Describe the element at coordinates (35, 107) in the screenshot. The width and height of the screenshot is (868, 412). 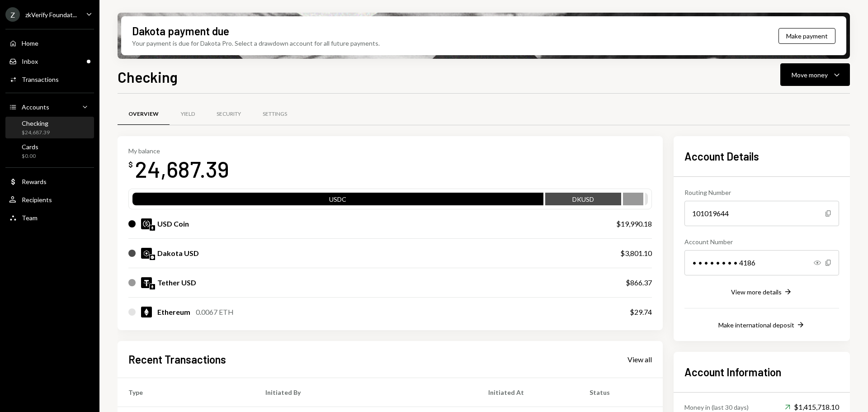
I see `div: Accounts` at that location.